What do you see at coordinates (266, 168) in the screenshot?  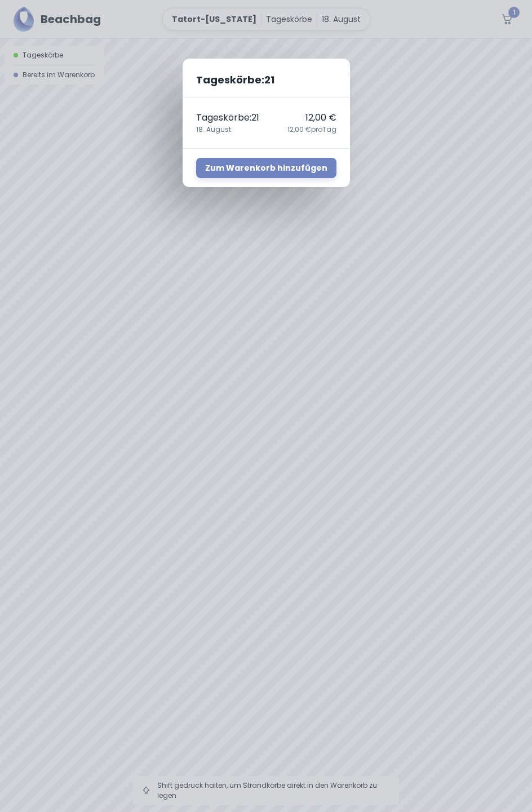 I see `button: Zum Warenkorb hinzufügen` at bounding box center [266, 168].